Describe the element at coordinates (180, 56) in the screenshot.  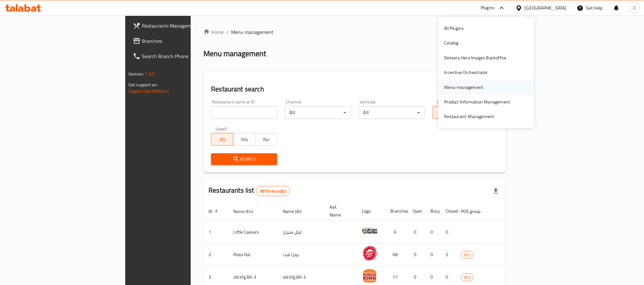
I see `a: Search Branch Phone` at that location.